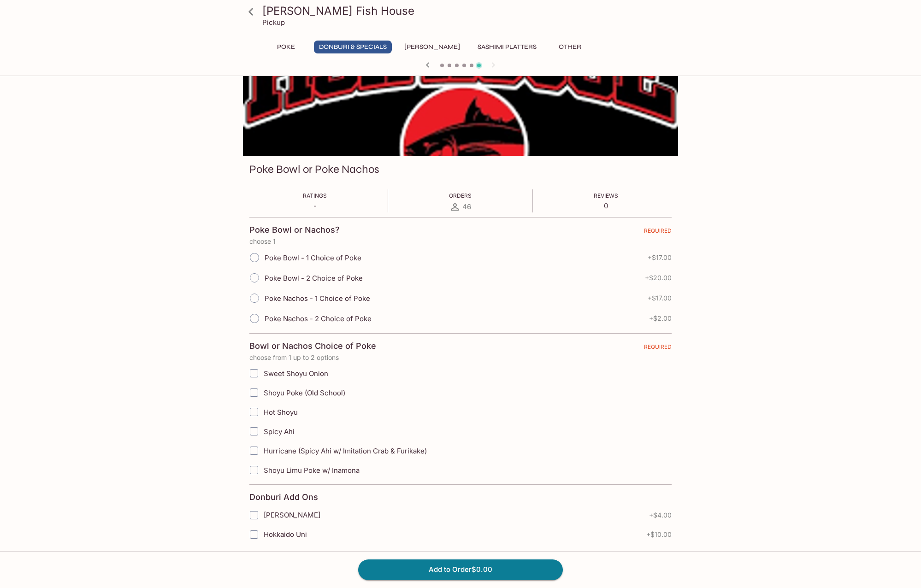  Describe the element at coordinates (279, 431) in the screenshot. I see `span: Spicy Ahi` at that location.